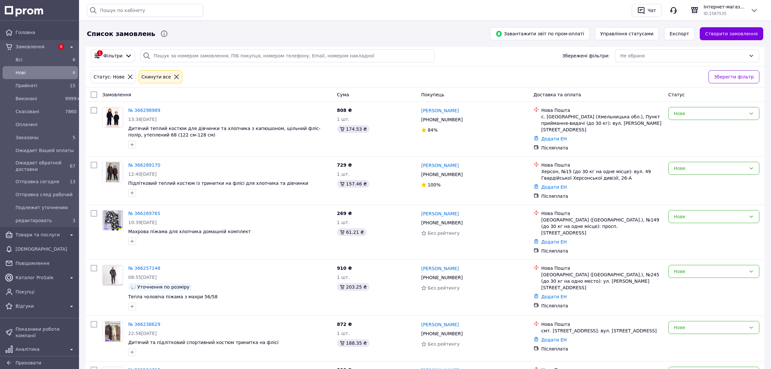 Image resolution: width=771 pixels, height=369 pixels. What do you see at coordinates (540, 34) in the screenshot?
I see `button: Завантажити звіт по пром-оплаті` at bounding box center [540, 34].